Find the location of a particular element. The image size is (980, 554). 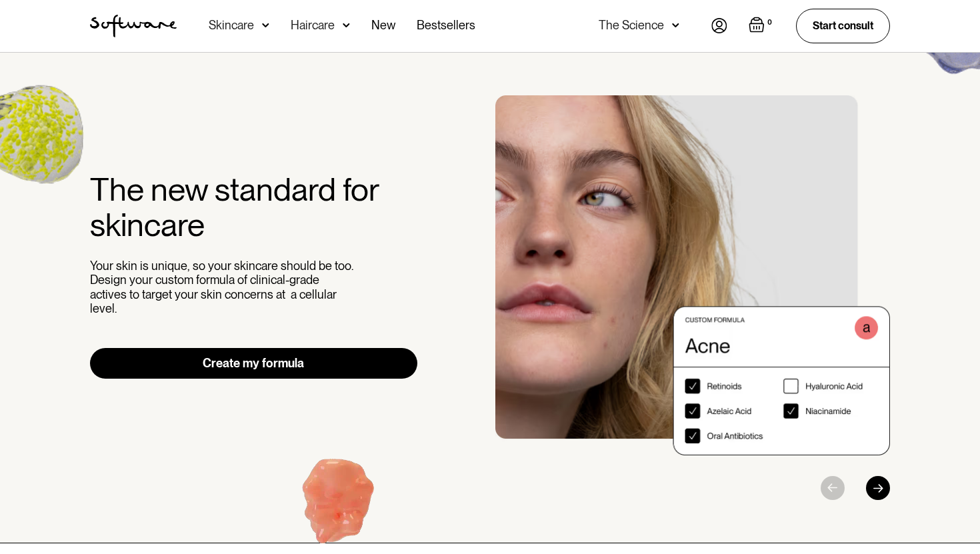

div: 0 is located at coordinates (770, 23).